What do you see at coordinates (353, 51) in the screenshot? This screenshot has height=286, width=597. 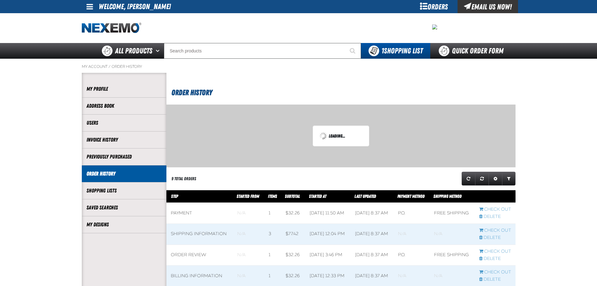 I see `button: Start Searching` at bounding box center [353, 51].